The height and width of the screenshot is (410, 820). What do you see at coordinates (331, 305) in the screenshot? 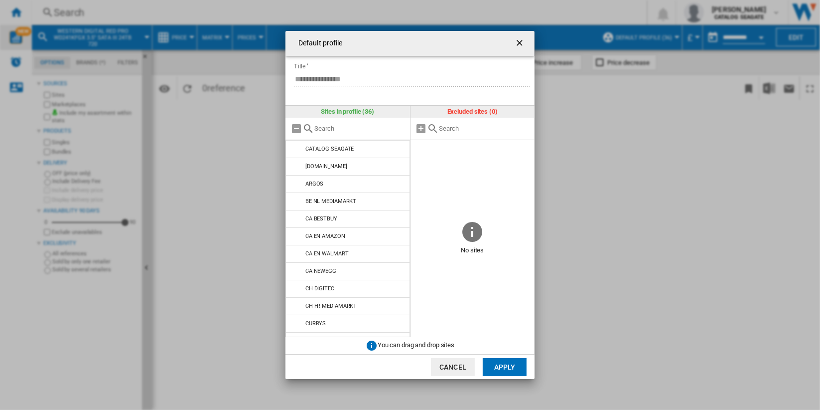
I see `div: CH FR MEDIAMARKT` at bounding box center [331, 305].